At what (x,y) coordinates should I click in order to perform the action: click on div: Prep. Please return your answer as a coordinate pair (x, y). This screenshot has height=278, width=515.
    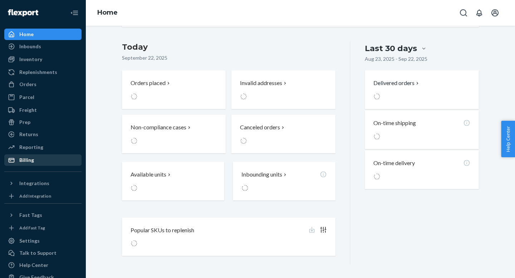
    Looking at the image, I should click on (25, 122).